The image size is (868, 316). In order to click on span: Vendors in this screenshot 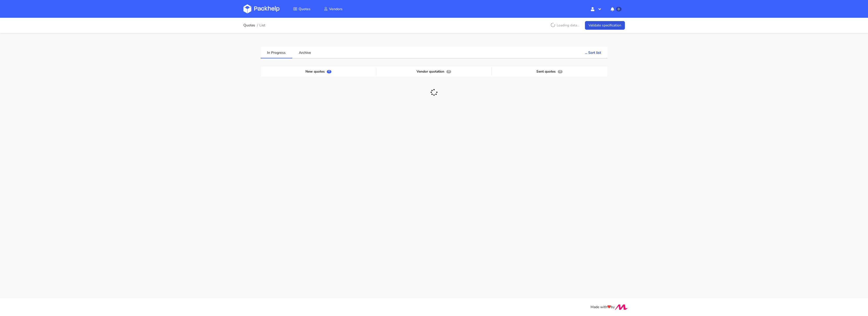, I will do `click(336, 9)`.